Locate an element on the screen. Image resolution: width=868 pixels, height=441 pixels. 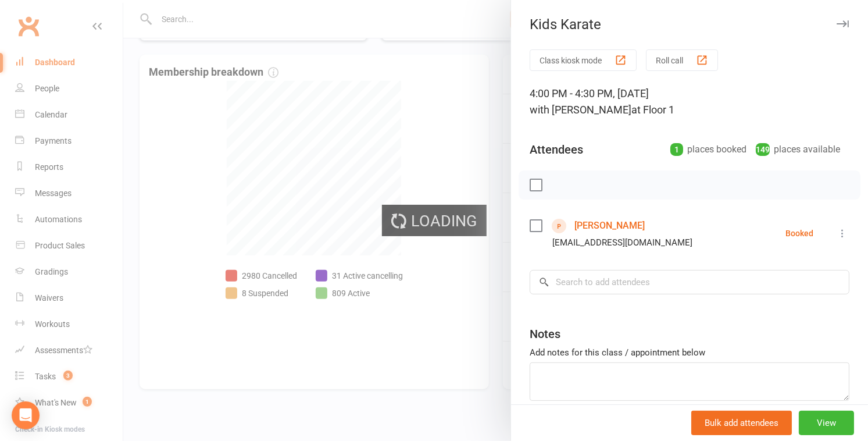
button: Roll call is located at coordinates (682, 60).